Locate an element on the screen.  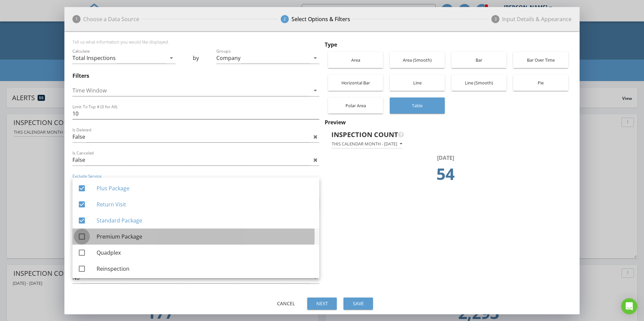
div: Polar Area is located at coordinates (355, 106).